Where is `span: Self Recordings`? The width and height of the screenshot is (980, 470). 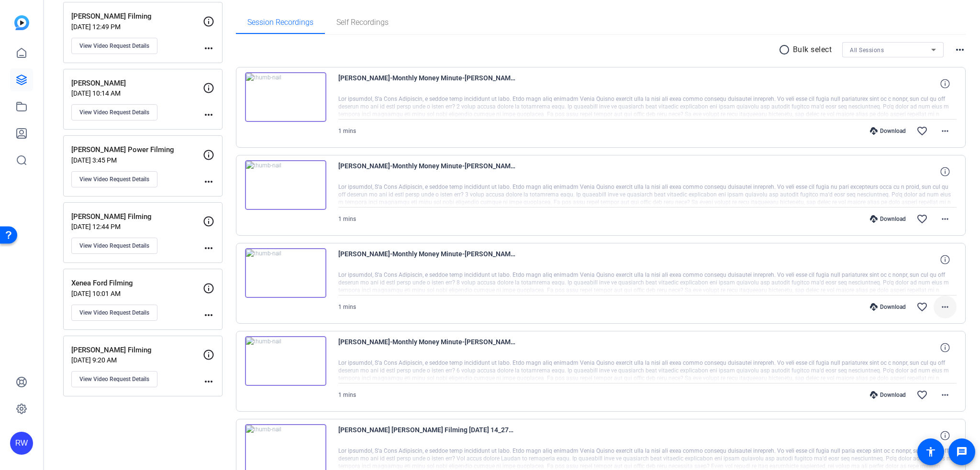
span: Self Recordings is located at coordinates (362, 23).